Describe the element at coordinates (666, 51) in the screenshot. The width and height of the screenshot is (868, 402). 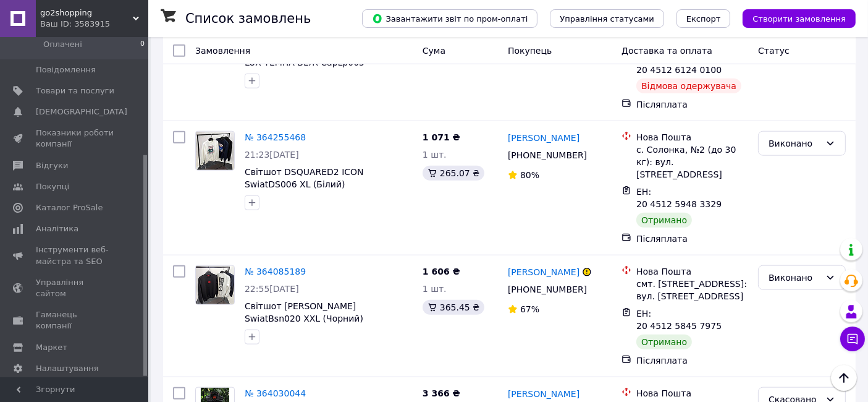
I see `span: Доставка та оплата` at that location.